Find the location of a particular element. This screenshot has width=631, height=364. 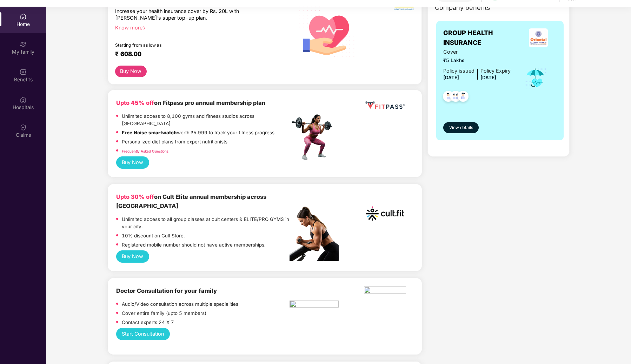

div: Policy issued is located at coordinates (459, 71).